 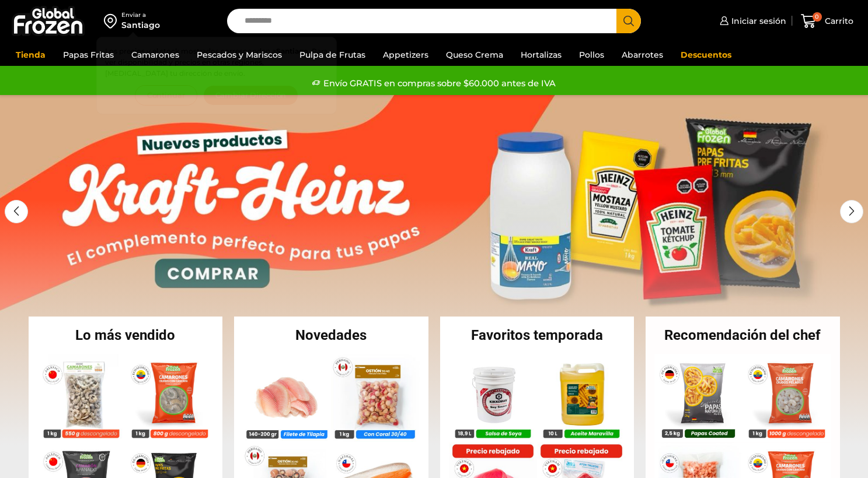 What do you see at coordinates (592, 55) in the screenshot?
I see `a: Pollos` at bounding box center [592, 55].